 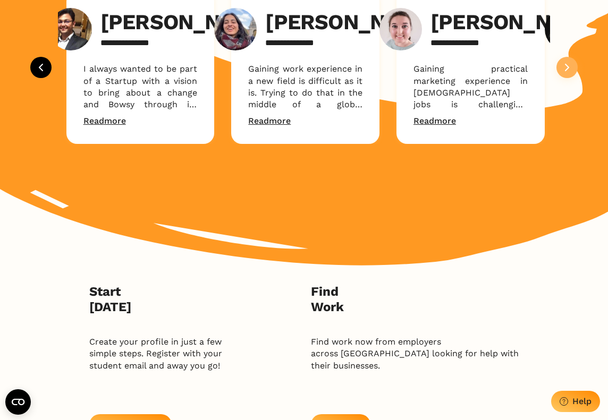 What do you see at coordinates (156, 354) in the screenshot?
I see `p: Create your profile in just a few simple steps. Register with your student email and away you go!` at bounding box center [156, 354].